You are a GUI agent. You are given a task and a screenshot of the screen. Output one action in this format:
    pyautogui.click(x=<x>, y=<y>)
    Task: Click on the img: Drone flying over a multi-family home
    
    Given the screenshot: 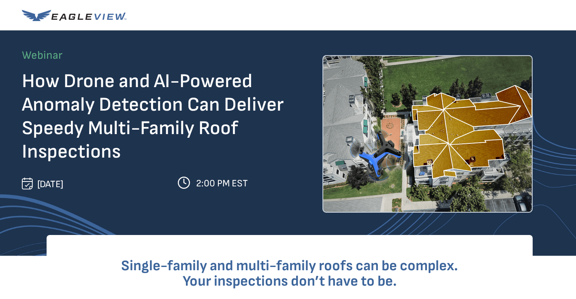 What is the action you would take?
    pyautogui.click(x=428, y=134)
    